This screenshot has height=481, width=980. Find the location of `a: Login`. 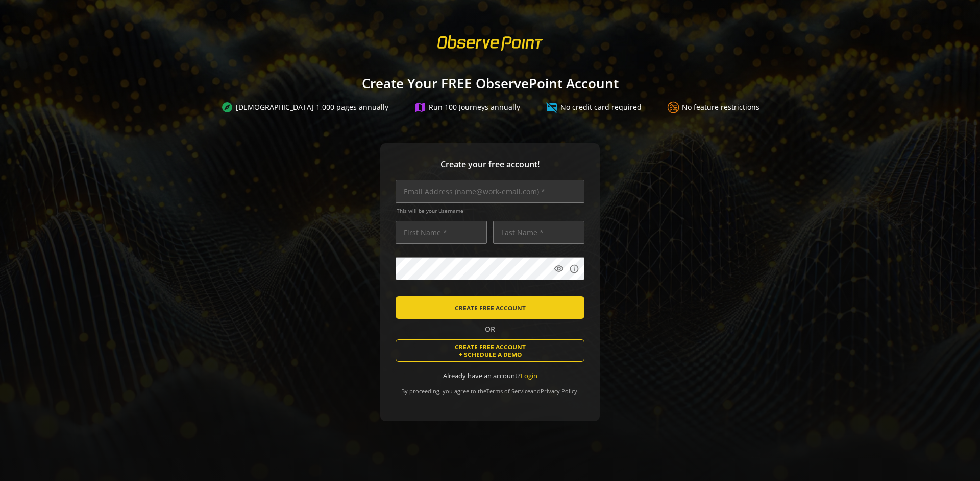

a: Login is located at coordinates (529, 376).